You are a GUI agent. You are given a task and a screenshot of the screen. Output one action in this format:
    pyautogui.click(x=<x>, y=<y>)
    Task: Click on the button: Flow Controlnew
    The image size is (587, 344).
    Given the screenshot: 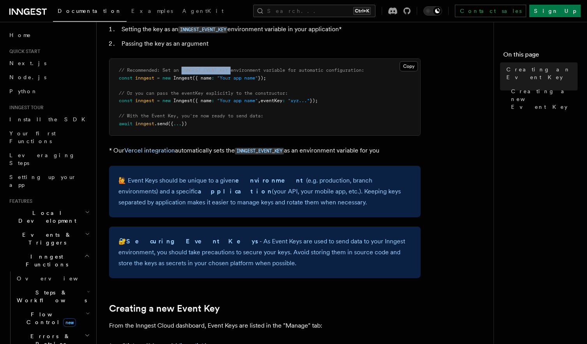 What is the action you would take?
    pyautogui.click(x=53, y=318)
    